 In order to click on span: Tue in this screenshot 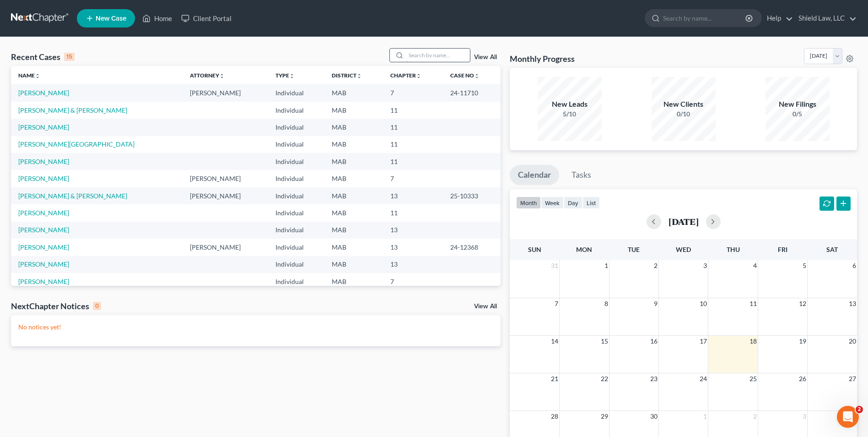, I will do `click(634, 249)`.